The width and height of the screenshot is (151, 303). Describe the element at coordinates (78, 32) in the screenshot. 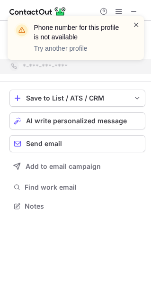

I see `header: Phone number for this profile is not available` at that location.